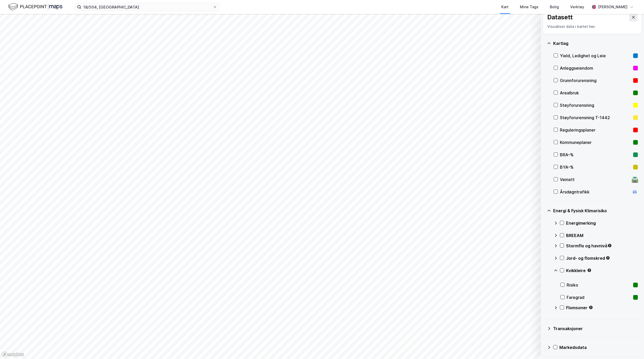 The width and height of the screenshot is (644, 359). Describe the element at coordinates (596, 105) in the screenshot. I see `div: Støyforurensning` at that location.